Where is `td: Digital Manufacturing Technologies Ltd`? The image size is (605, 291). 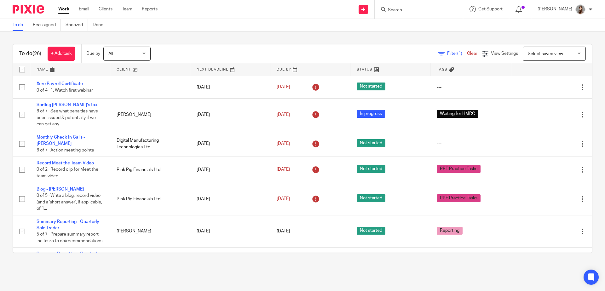 td: Digital Manufacturing Technologies Ltd is located at coordinates (150, 144).